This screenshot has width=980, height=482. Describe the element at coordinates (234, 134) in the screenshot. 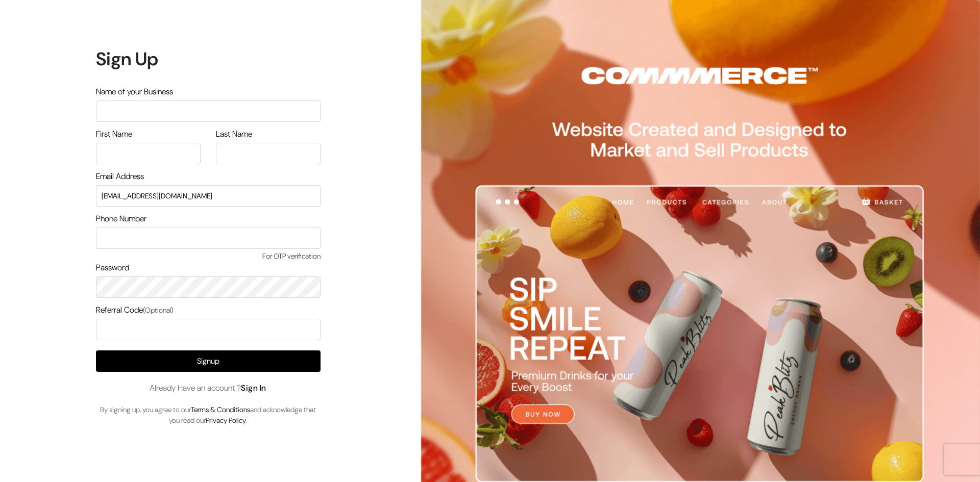

I see `label: Last Name` at that location.